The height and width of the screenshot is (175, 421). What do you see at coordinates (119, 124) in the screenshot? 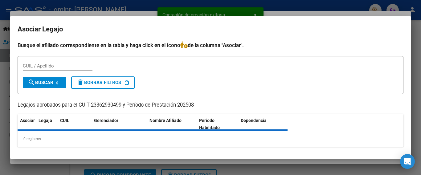
I see `datatable-header-cell: Gerenciador` at bounding box center [119, 124].